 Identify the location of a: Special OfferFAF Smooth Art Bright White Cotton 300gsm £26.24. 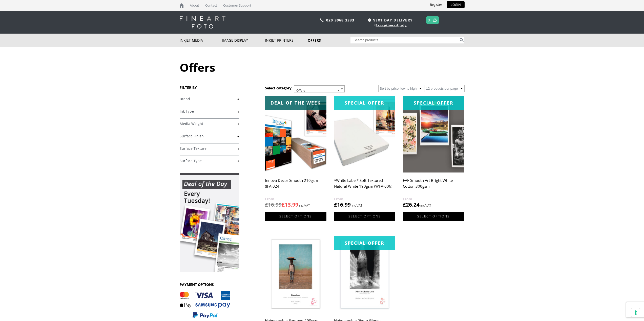
(434, 152).